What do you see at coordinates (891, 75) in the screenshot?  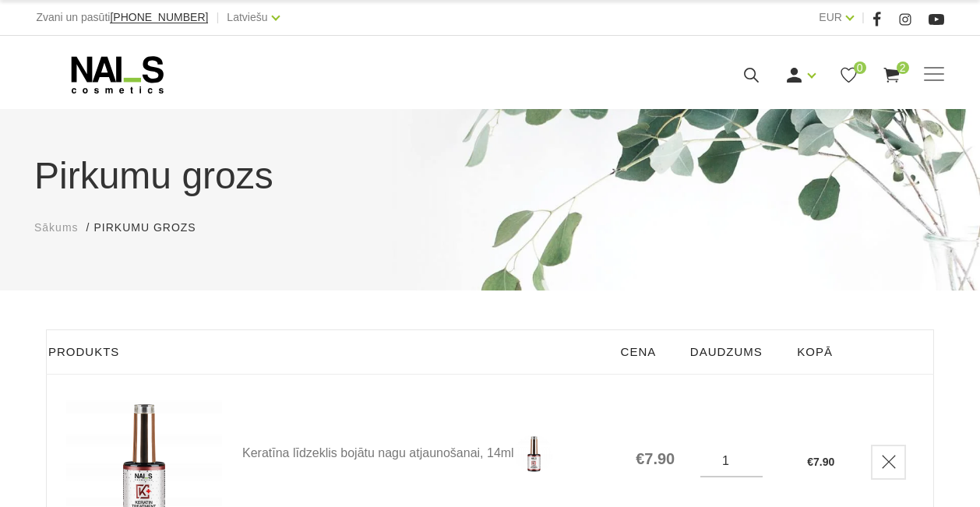 I see `a: 2` at bounding box center [891, 75].